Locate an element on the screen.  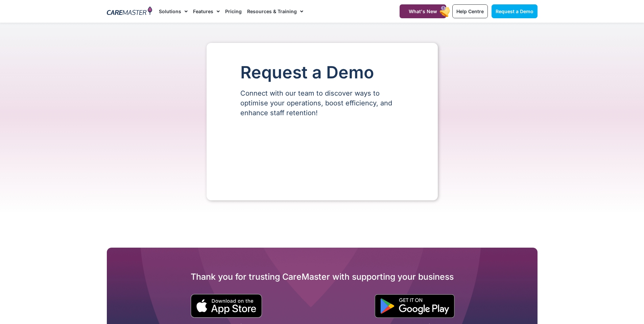
span: Request a Demo is located at coordinates (514, 11).